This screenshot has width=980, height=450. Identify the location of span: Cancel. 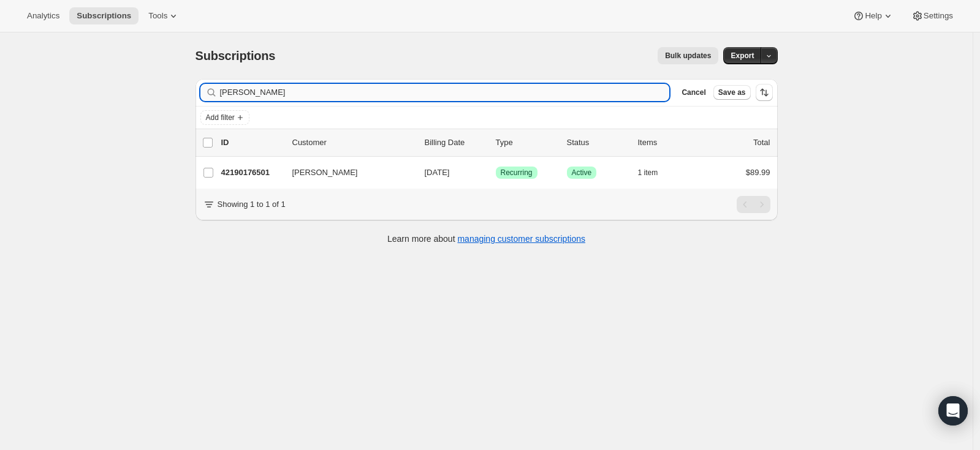
(693, 92).